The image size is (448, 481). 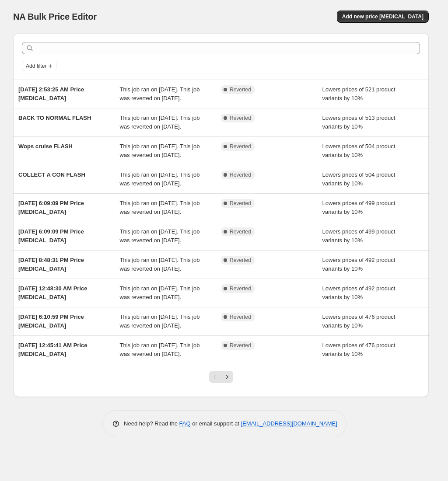 What do you see at coordinates (222, 377) in the screenshot?
I see `nav: Pagination` at bounding box center [222, 377].